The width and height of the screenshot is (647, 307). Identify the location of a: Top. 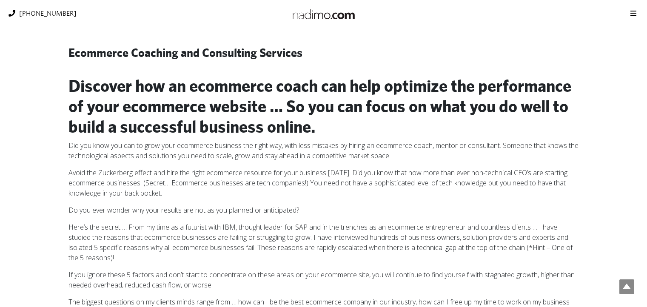
(627, 287).